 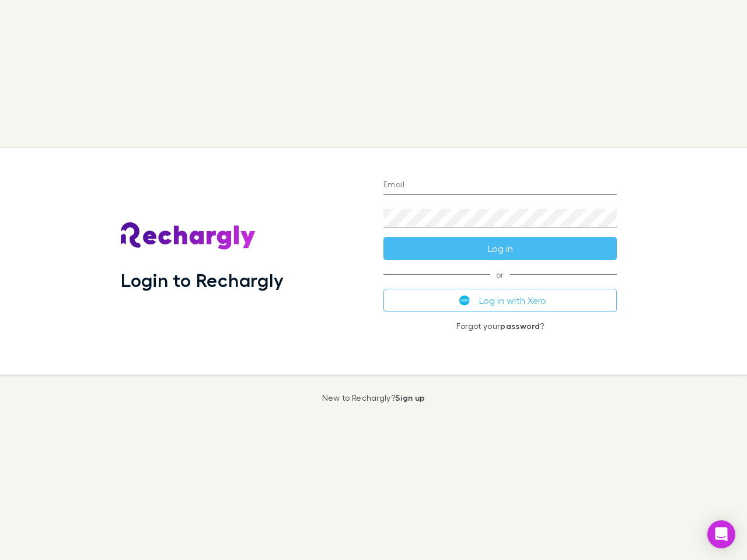 I want to click on span: or, so click(x=500, y=274).